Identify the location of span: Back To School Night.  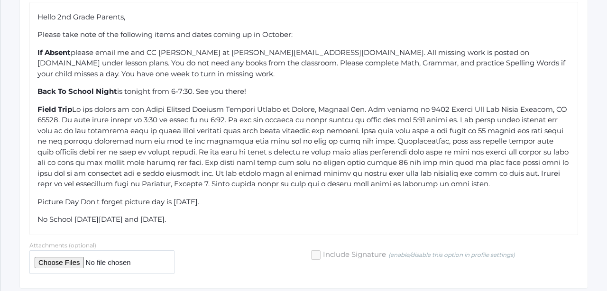
(77, 91).